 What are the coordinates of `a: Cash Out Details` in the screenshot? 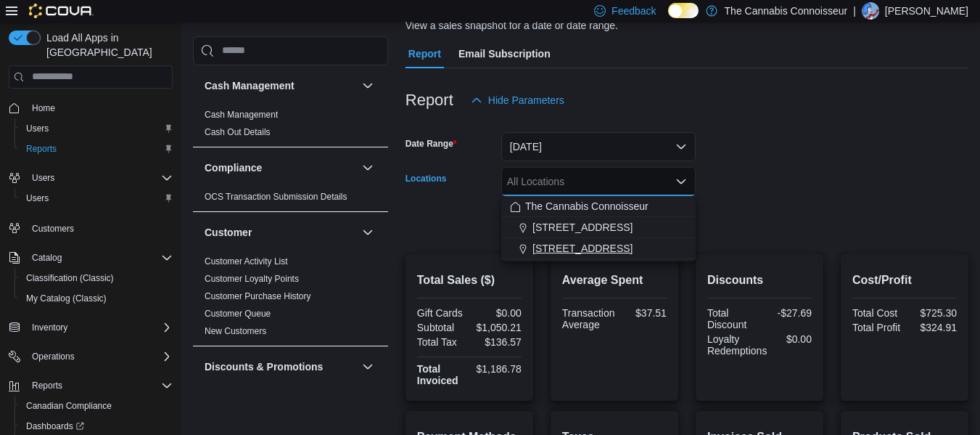 It's located at (237, 132).